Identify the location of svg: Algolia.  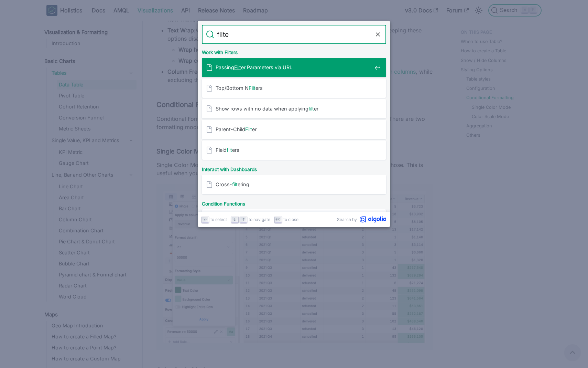
(373, 219).